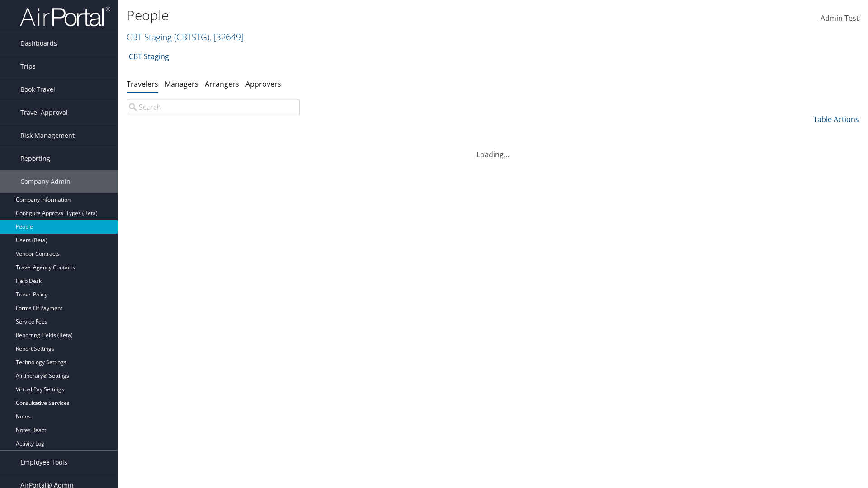 The image size is (868, 488). Describe the element at coordinates (28, 66) in the screenshot. I see `span: Trips` at that location.